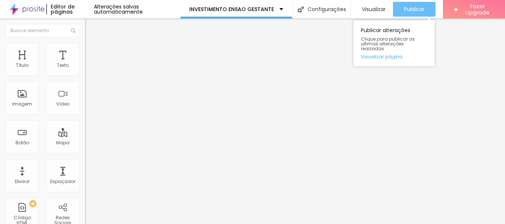 Image resolution: width=505 pixels, height=224 pixels. What do you see at coordinates (63, 143) in the screenshot?
I see `div: Mapa` at bounding box center [63, 143].